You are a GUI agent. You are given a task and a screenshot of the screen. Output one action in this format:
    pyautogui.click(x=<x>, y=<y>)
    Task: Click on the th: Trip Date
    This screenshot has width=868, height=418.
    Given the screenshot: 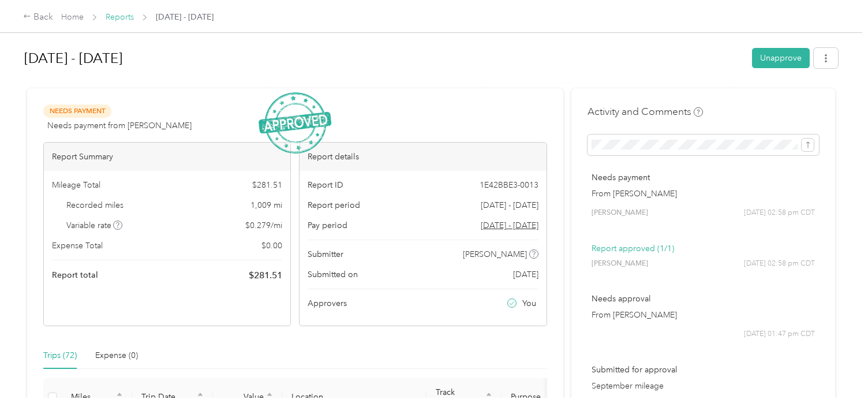 What is the action you would take?
    pyautogui.click(x=172, y=398)
    